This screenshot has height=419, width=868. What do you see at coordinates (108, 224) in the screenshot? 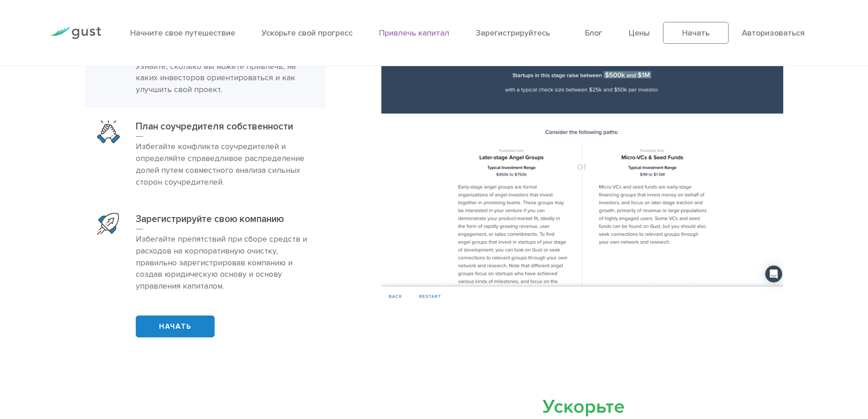
I see `img: Создайте свою компанию` at bounding box center [108, 224].